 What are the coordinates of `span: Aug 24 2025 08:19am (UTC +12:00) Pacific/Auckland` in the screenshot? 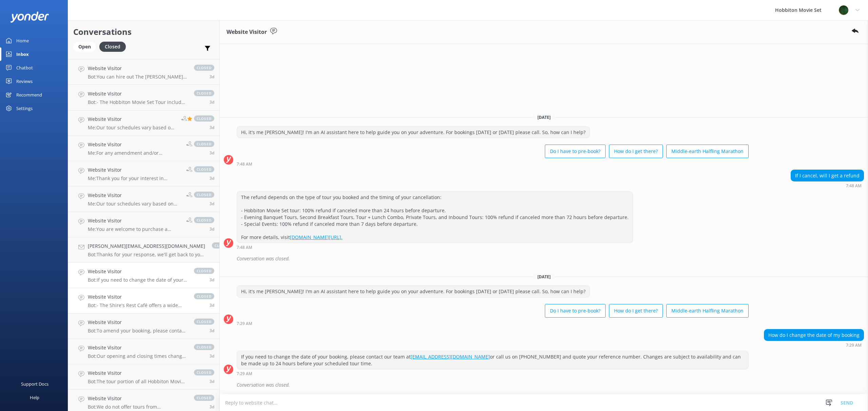 It's located at (212, 178).